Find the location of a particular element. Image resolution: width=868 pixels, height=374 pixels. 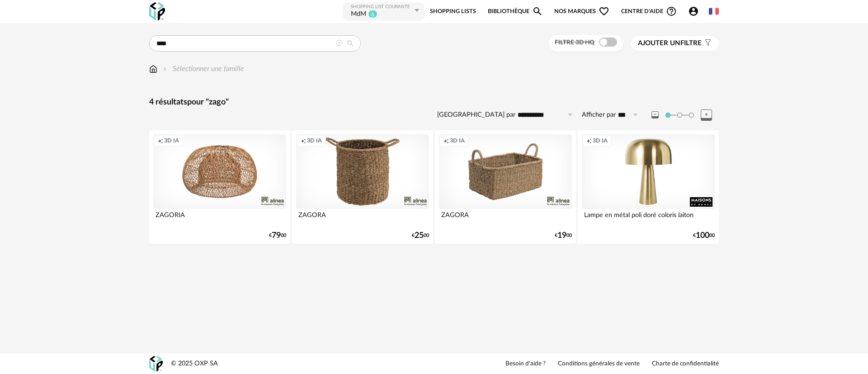

a: Creation icon 3D IA ZAGORIA €7900 is located at coordinates (220, 187).